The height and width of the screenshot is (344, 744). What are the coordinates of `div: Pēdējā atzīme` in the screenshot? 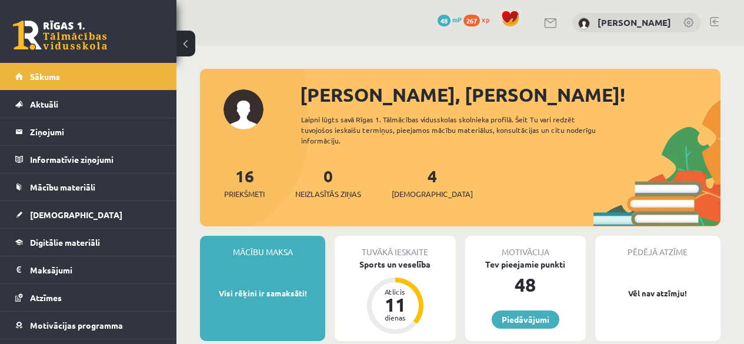 It's located at (657, 247).